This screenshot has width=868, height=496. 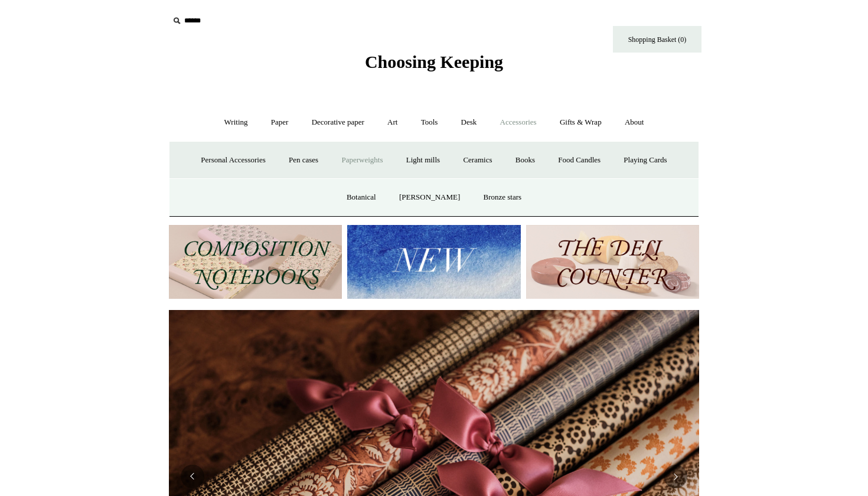 I want to click on img: 202302 Composition ledgers.jpg__PID:69722ee6-fa44-49dd-a067-31375e5d54ec, so click(x=255, y=262).